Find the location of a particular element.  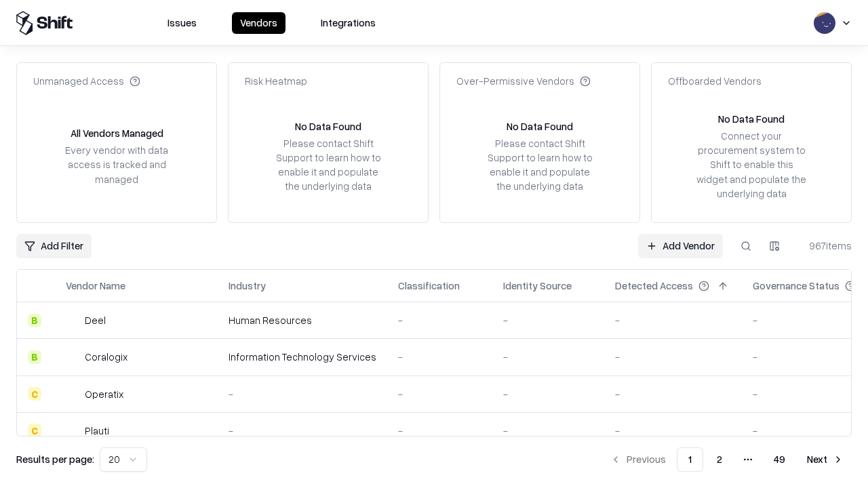

button: Vendors is located at coordinates (259, 23).